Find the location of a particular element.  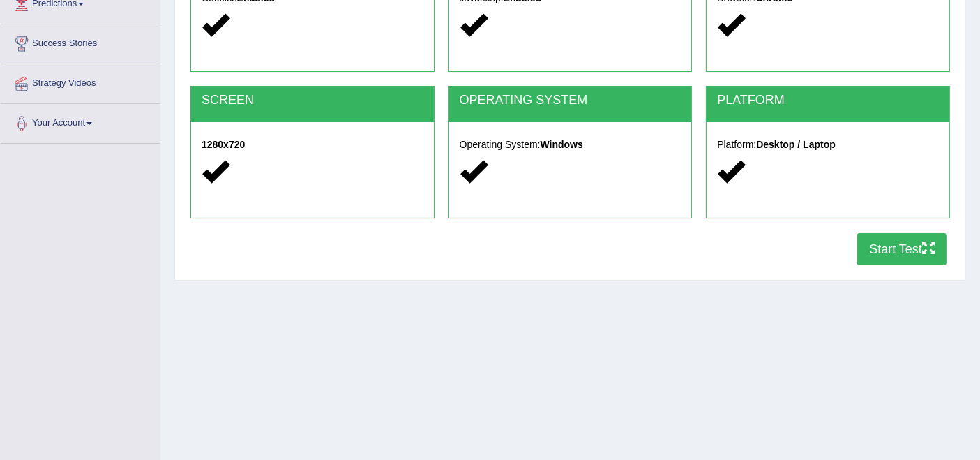

a: Your Account is located at coordinates (81, 122).